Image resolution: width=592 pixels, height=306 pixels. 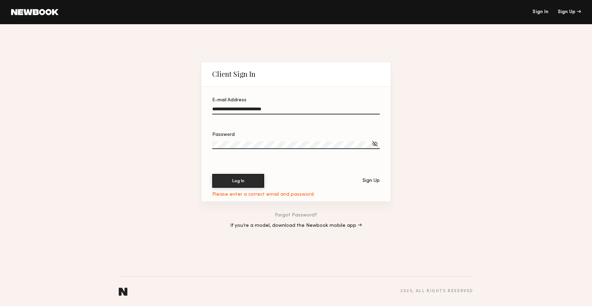 I want to click on div: Please enter a correct email and password., so click(x=263, y=195).